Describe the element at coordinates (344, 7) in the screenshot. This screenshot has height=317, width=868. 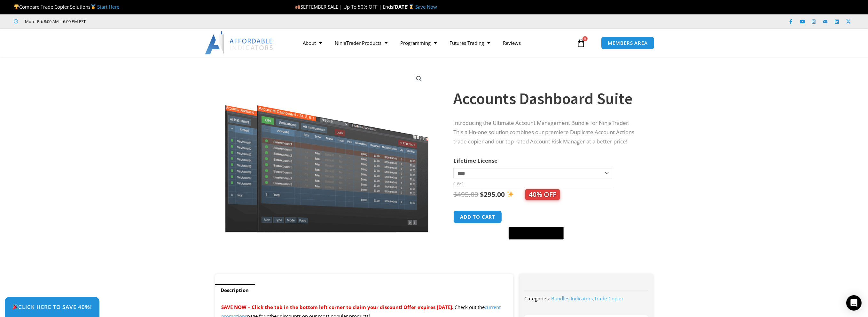
I see `span: SEPTEMBER SALE | Up To 50% OFF | Ends` at that location.